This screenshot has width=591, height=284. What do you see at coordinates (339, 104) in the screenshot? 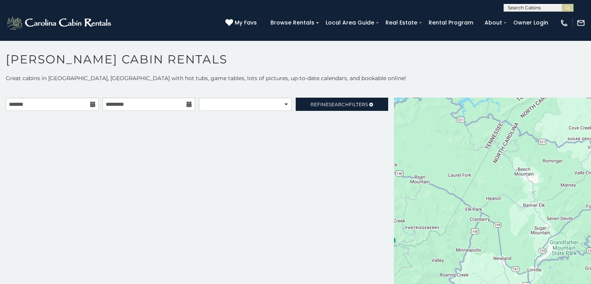
I see `span: Search` at bounding box center [339, 104].